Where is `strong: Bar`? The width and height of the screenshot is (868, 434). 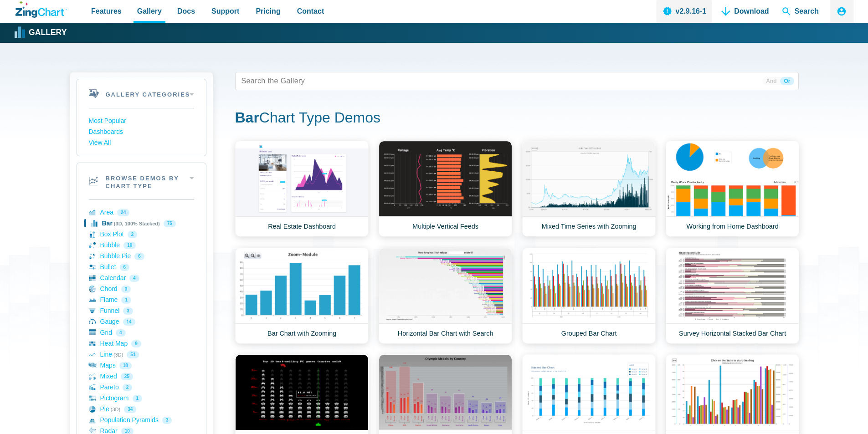
strong: Bar is located at coordinates (247, 117).